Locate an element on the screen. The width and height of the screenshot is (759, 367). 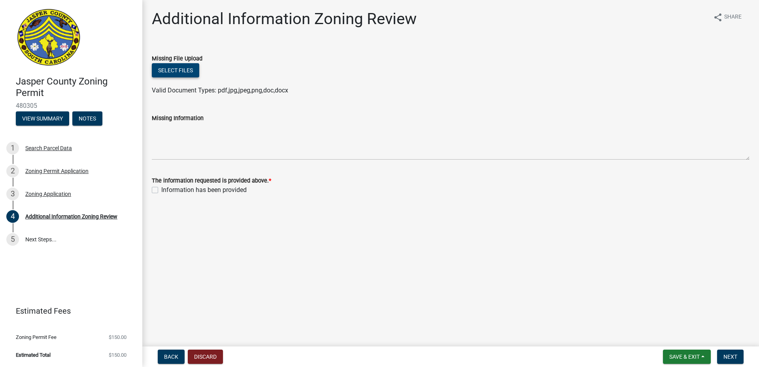
h1: Additional Information Zoning Review is located at coordinates (284, 19).